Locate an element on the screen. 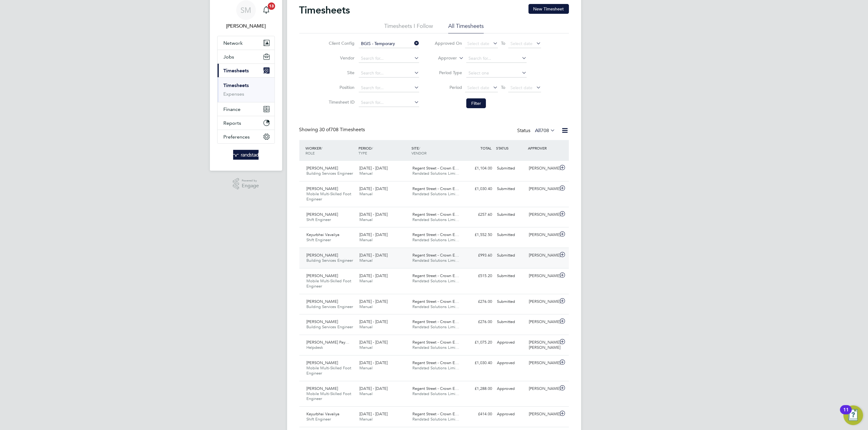  span: Network is located at coordinates (233, 43).